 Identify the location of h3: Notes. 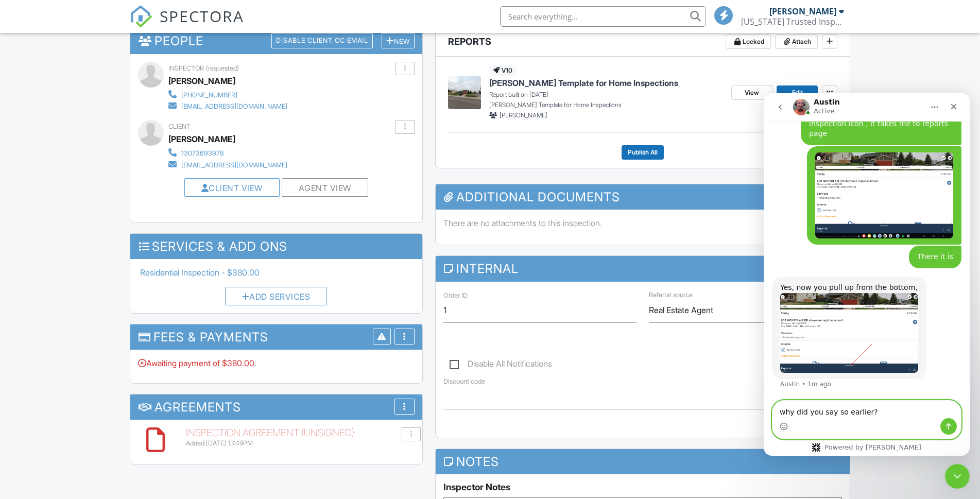
(643, 461).